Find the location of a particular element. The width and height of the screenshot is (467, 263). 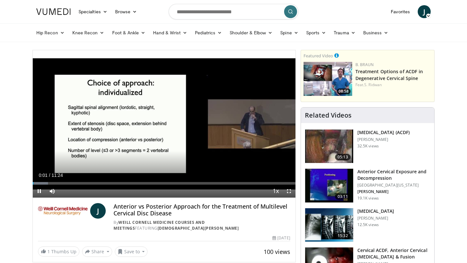

a: Favorites is located at coordinates (400, 12).